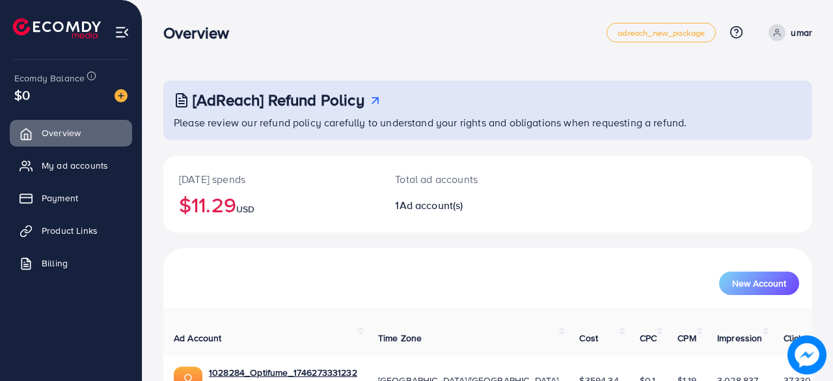  Describe the element at coordinates (198, 338) in the screenshot. I see `span: Ad Account` at that location.